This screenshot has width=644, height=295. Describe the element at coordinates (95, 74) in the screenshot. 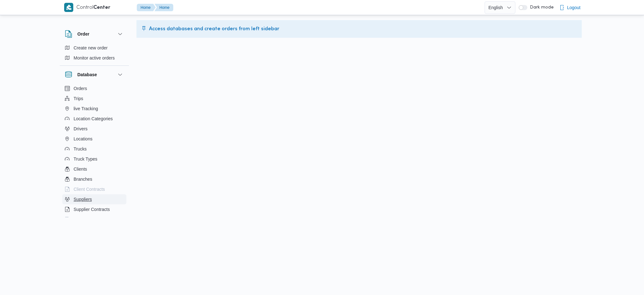

I see `button: Database` at that location.